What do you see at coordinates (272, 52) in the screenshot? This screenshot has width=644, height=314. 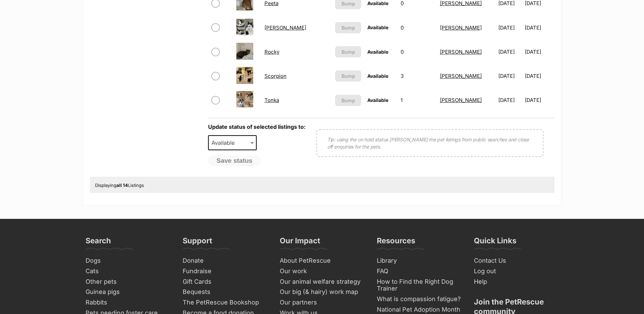 I see `a: Rocky` at bounding box center [272, 52].